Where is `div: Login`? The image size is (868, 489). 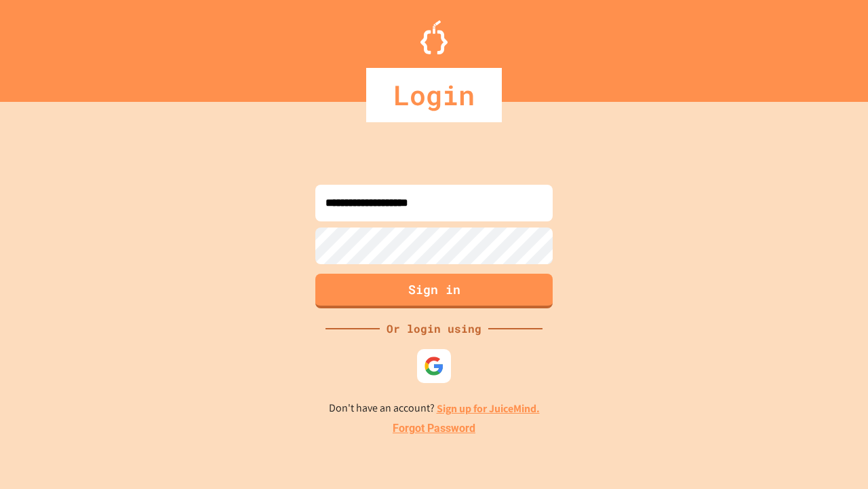
div: Login is located at coordinates (434, 95).